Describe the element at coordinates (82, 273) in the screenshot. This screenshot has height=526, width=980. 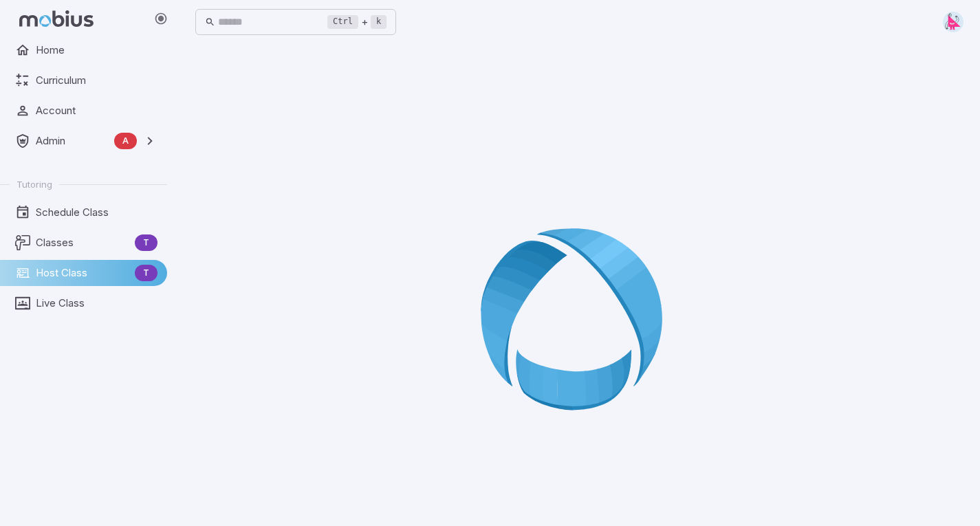
I see `span: Host Class` at that location.